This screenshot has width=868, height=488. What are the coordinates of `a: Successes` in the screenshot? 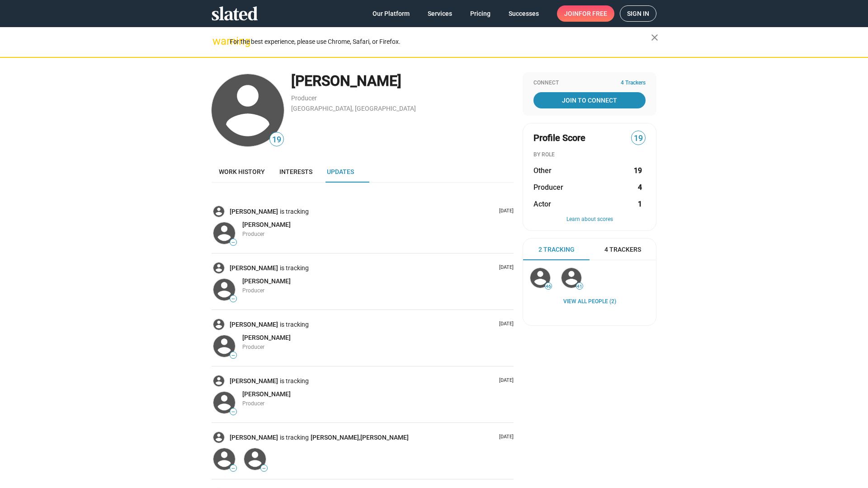 It's located at (523, 13).